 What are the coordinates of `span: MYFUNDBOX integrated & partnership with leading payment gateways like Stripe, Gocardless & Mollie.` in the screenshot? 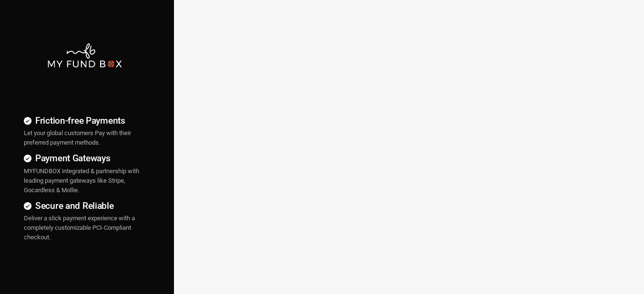 It's located at (81, 180).